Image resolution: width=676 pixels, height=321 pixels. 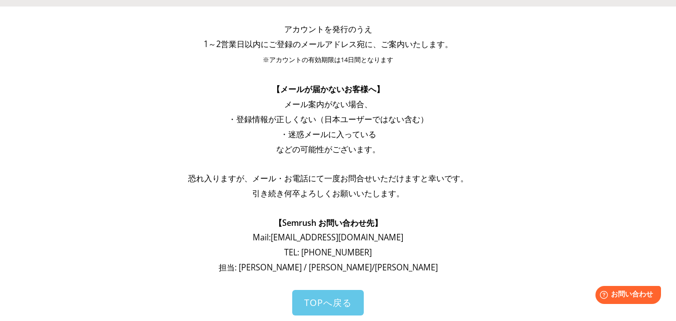 I want to click on span: 【Semrush お問い合わせ先】, so click(x=328, y=223).